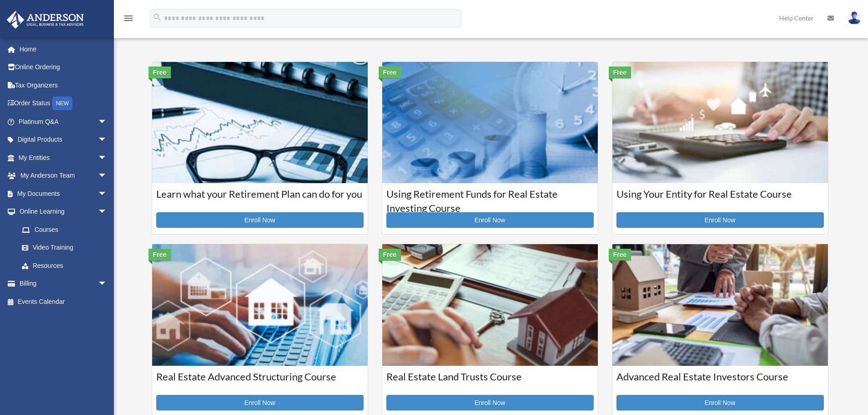 This screenshot has height=415, width=868. Describe the element at coordinates (720, 382) in the screenshot. I see `h3: Advanced Real Estate Investors Course` at that location.